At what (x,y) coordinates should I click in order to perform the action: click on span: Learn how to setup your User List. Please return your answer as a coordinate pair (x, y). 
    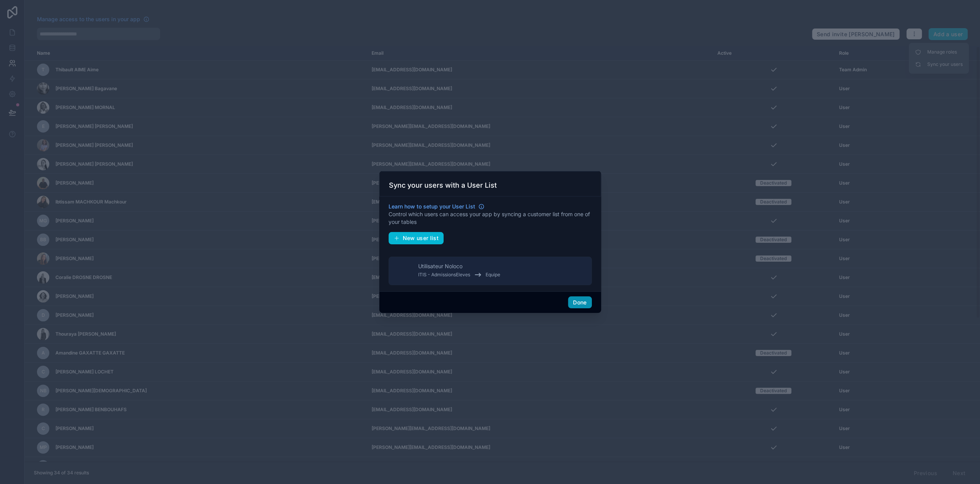
    Looking at the image, I should click on (431, 206).